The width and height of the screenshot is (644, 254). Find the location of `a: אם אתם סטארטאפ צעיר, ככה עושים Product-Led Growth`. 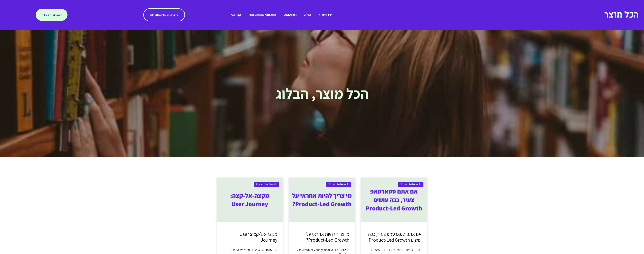

a: אם אתם סטארטאפ צעיר, ככה עושים Product-Led Growth is located at coordinates (395, 237).